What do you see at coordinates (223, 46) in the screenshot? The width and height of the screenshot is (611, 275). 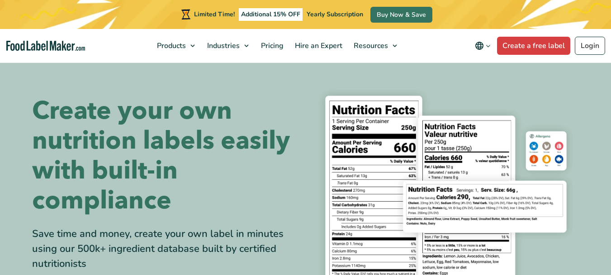 I see `span: Industries` at bounding box center [223, 46].